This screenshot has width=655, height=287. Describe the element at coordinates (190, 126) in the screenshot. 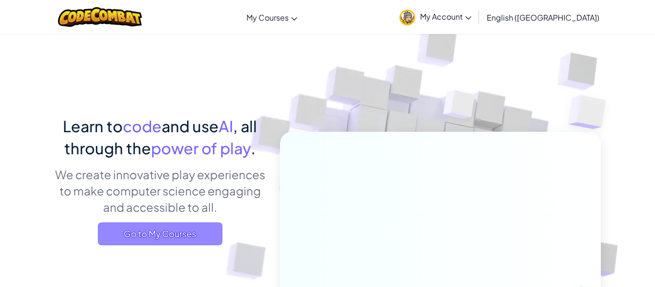

I see `span: and use` at that location.